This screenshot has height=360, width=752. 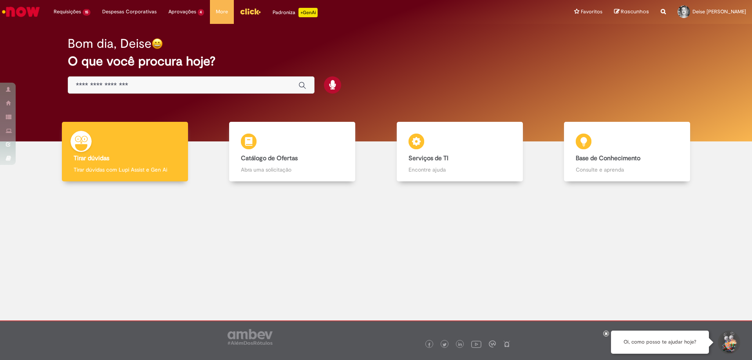 What do you see at coordinates (67, 12) in the screenshot?
I see `span: Requisições` at bounding box center [67, 12].